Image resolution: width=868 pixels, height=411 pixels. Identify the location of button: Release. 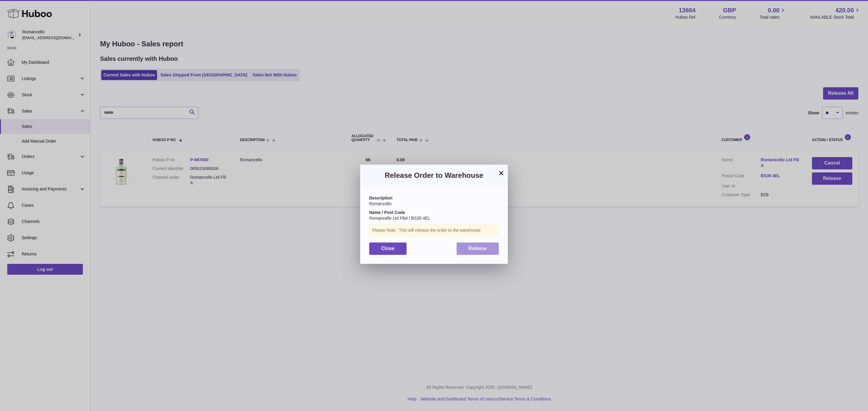
(478, 248).